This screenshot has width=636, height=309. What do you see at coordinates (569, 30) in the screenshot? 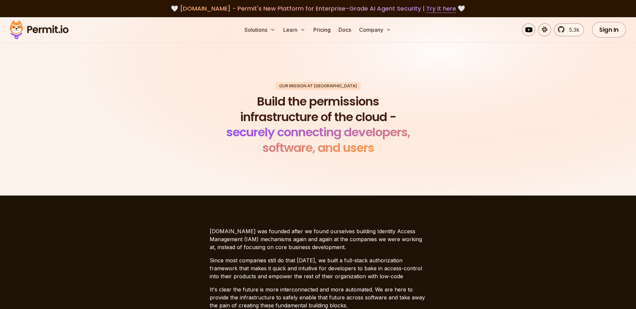
I see `a: 5.3k` at bounding box center [569, 30].